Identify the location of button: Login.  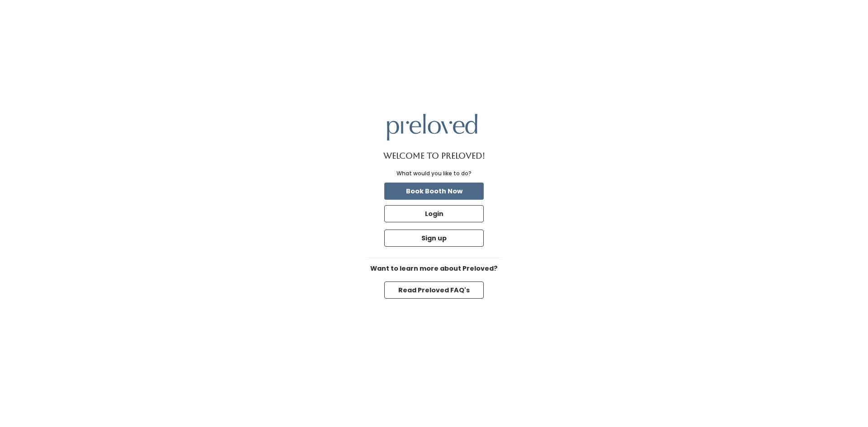
(434, 214).